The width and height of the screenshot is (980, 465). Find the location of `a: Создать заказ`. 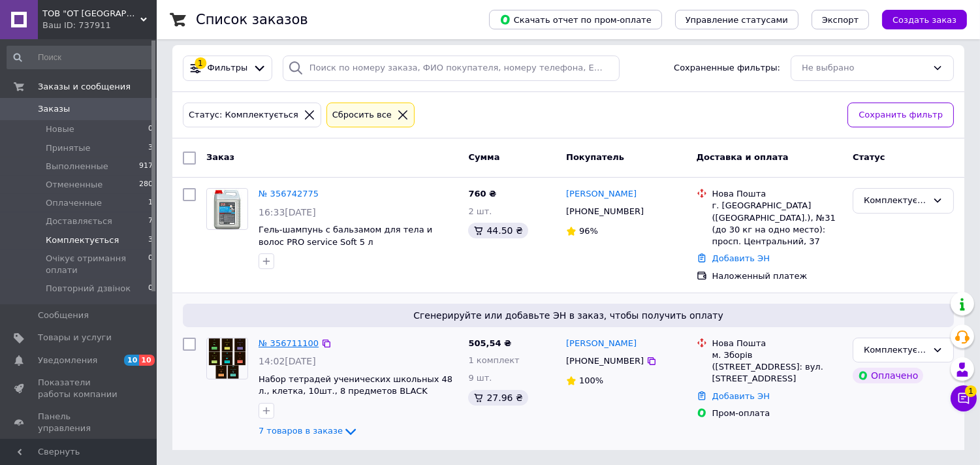

a: Создать заказ is located at coordinates (918, 19).